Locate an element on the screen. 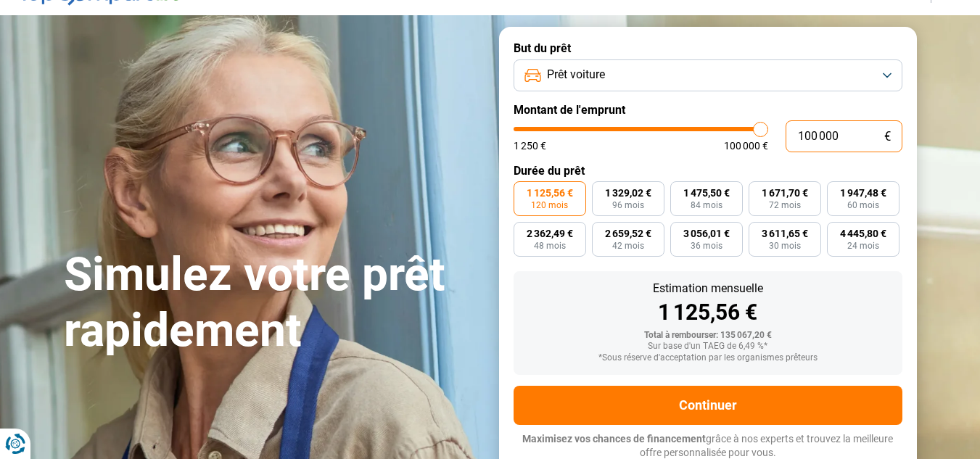  span: 1 125,56 € is located at coordinates (550, 193).